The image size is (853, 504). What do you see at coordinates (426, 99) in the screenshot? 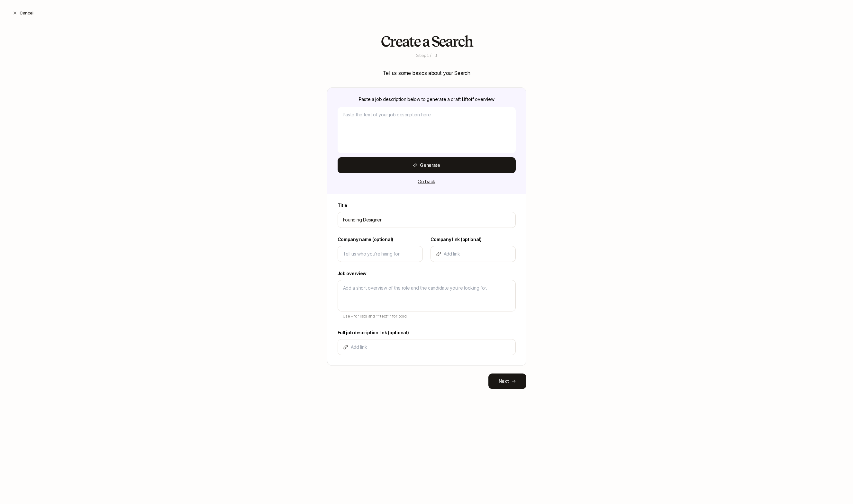
I see `p: Paste a job description below to generate a draft Liftoff overview` at bounding box center [426, 99].